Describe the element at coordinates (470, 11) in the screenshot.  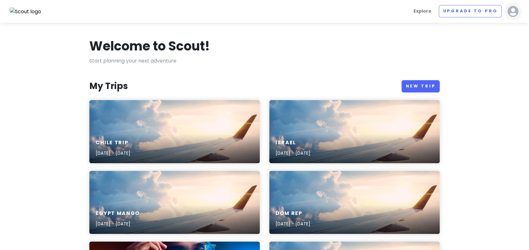
I see `a: Upgrade to Pro` at that location.